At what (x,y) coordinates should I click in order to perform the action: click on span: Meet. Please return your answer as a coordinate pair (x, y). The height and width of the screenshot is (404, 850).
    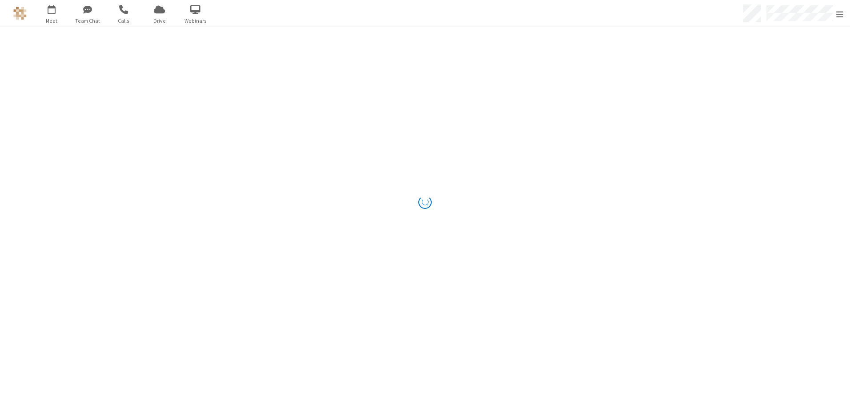
    Looking at the image, I should click on (51, 21).